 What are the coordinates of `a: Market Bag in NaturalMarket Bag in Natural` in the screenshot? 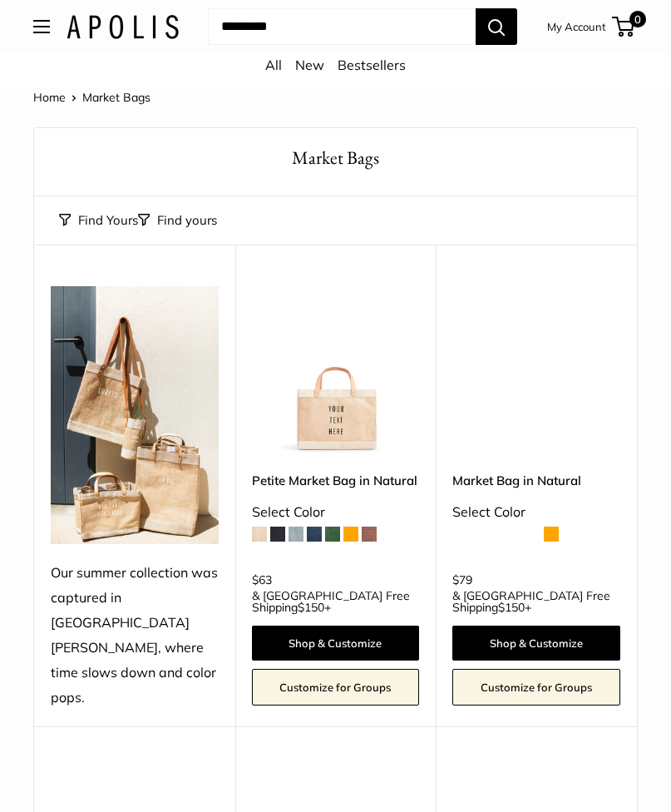 It's located at (537, 370).